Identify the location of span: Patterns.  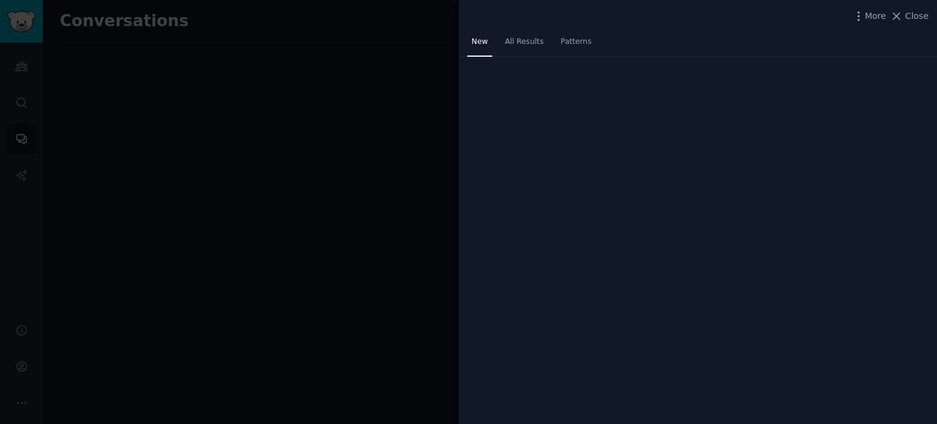
(576, 42).